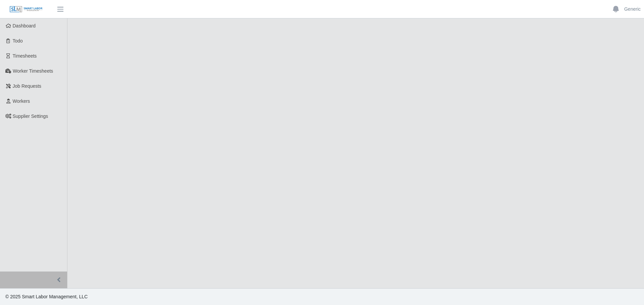 Image resolution: width=644 pixels, height=305 pixels. What do you see at coordinates (26, 10) in the screenshot?
I see `img: SLM Logo` at bounding box center [26, 10].